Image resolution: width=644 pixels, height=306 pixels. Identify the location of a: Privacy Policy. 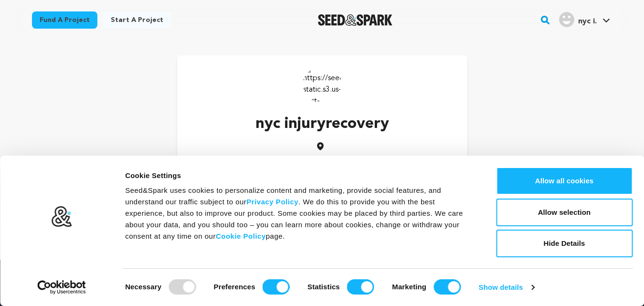
(273, 201).